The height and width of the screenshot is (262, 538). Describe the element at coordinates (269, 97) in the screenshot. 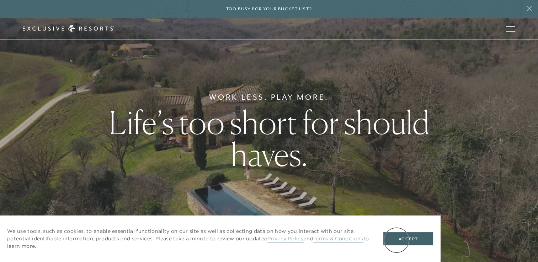

I see `h6: Work Less. Play More.` at that location.